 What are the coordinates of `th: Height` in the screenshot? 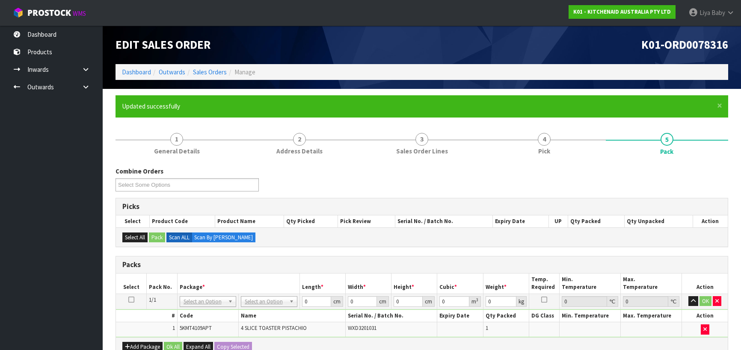 It's located at (414, 284).